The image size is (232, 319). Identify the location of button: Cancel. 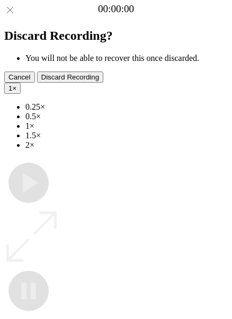
(20, 77).